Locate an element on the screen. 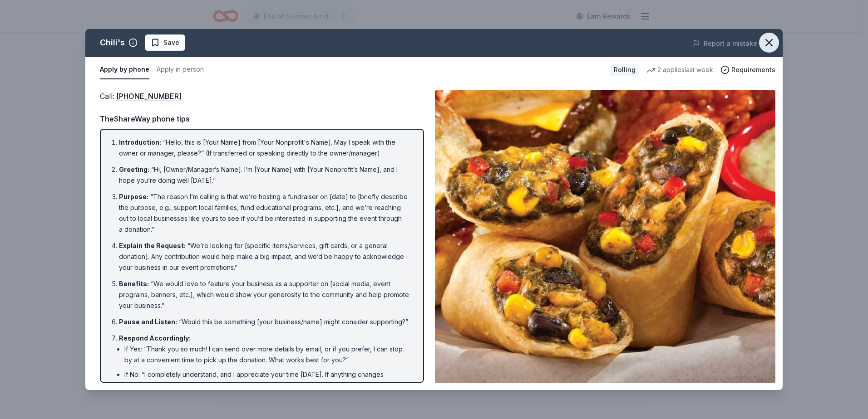  button: Report a mistake is located at coordinates (725, 43).